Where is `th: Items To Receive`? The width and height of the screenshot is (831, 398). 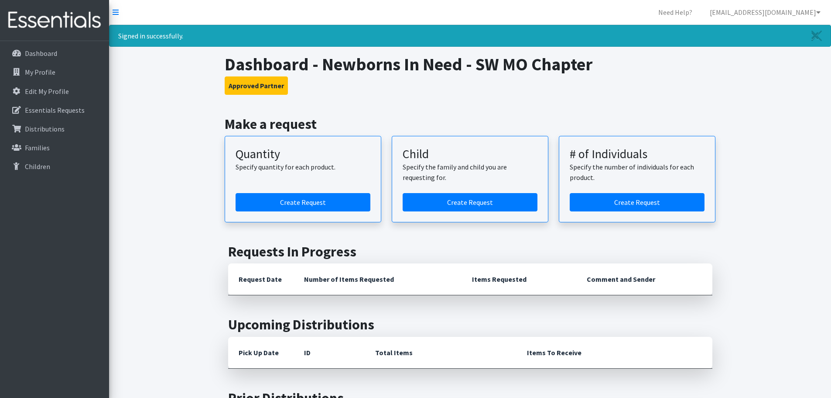
th: Items To Receive is located at coordinates (615, 352).